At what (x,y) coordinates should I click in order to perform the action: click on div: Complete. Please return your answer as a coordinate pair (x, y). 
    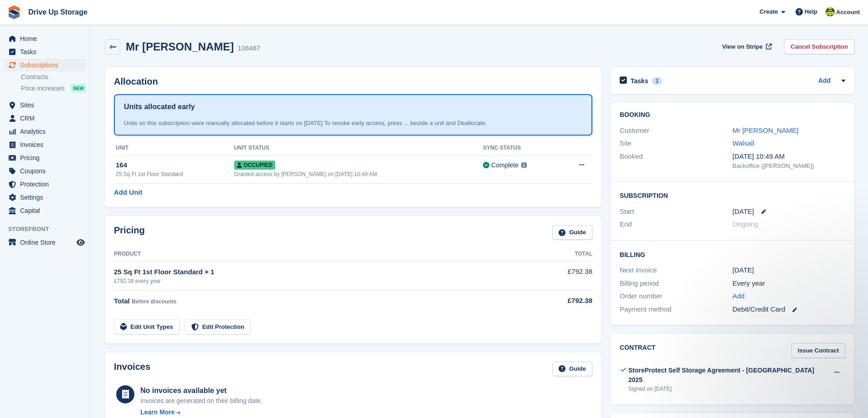
    Looking at the image, I should click on (504, 165).